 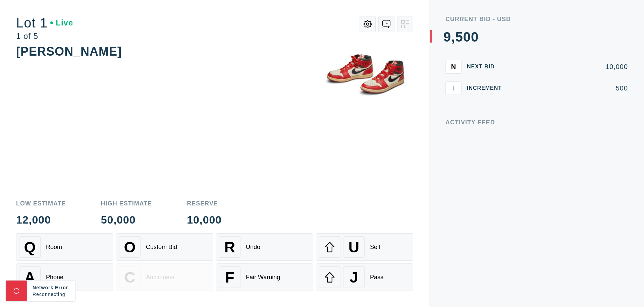 What do you see at coordinates (571, 88) in the screenshot?
I see `div: 500` at bounding box center [571, 88].